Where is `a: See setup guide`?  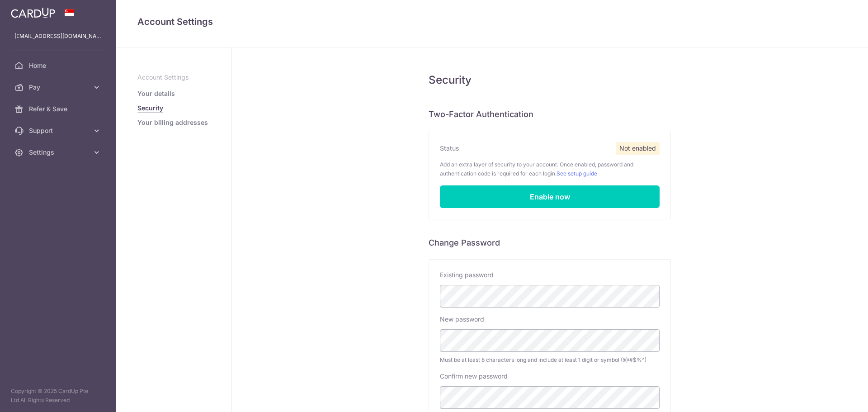
a: See setup guide is located at coordinates (577, 173).